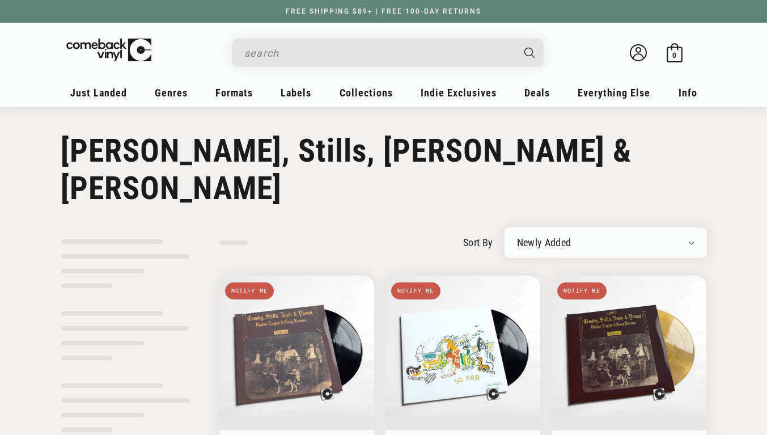 The height and width of the screenshot is (435, 767). What do you see at coordinates (688, 92) in the screenshot?
I see `span: Info` at bounding box center [688, 92].